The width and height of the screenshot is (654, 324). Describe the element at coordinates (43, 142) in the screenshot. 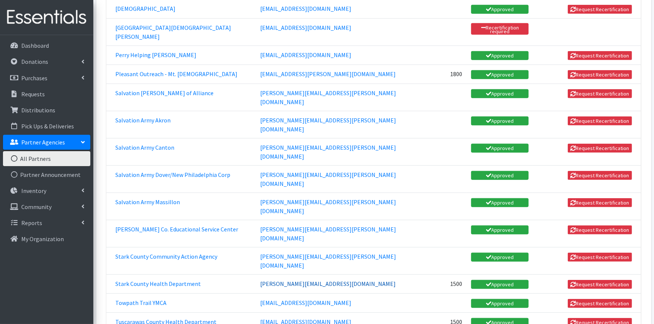

I see `p: Partner Agencies` at that location.